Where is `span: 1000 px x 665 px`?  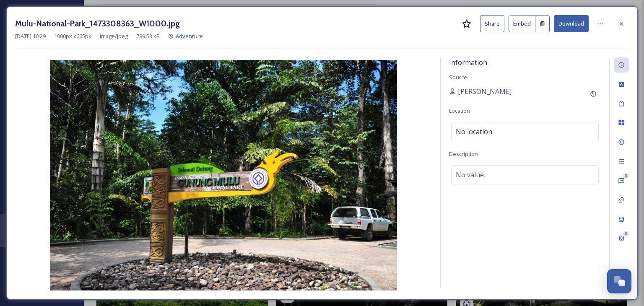 span: 1000 px x 665 px is located at coordinates (73, 36).